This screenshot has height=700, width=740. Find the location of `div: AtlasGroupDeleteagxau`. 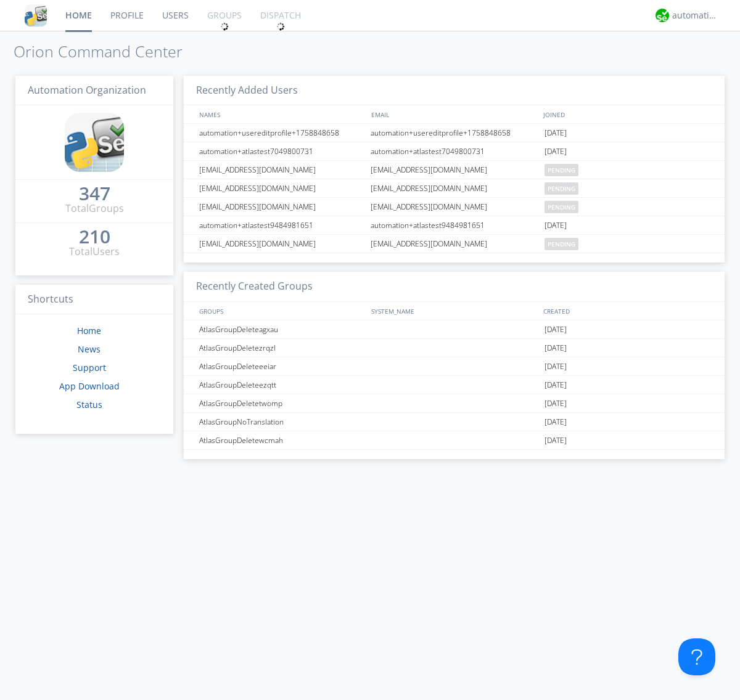

div: AtlasGroupDeleteagxau is located at coordinates (281, 329).